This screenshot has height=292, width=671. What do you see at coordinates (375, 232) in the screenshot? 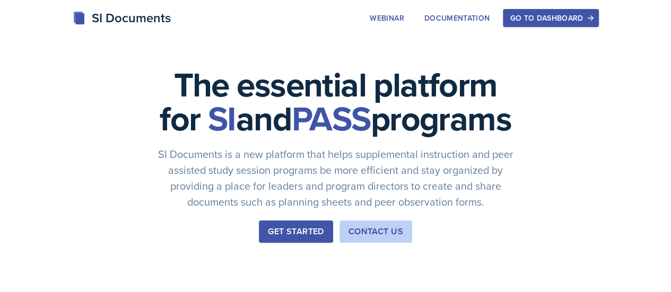
I see `button: Contact Us` at bounding box center [375, 232].